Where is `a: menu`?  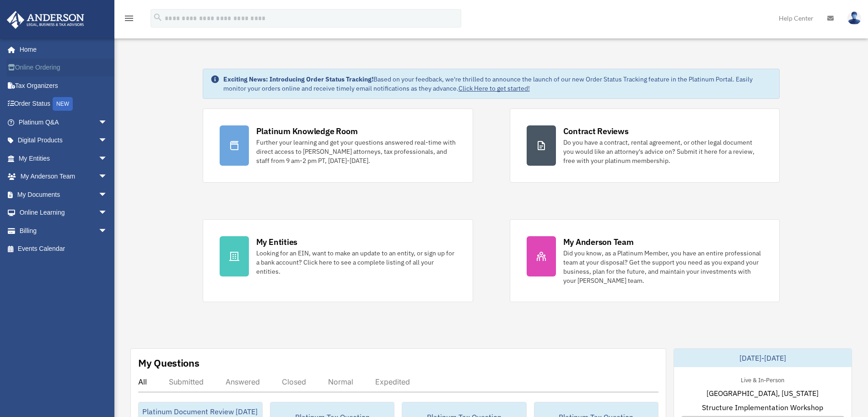 a: menu is located at coordinates (129, 20).